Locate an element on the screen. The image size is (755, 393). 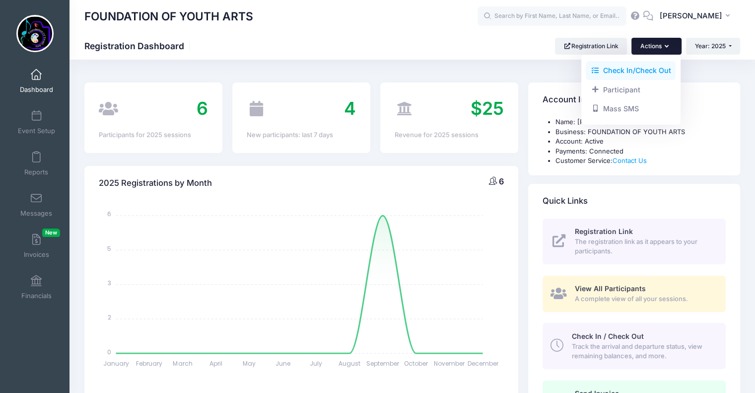
tspan: September is located at coordinates (383, 363).